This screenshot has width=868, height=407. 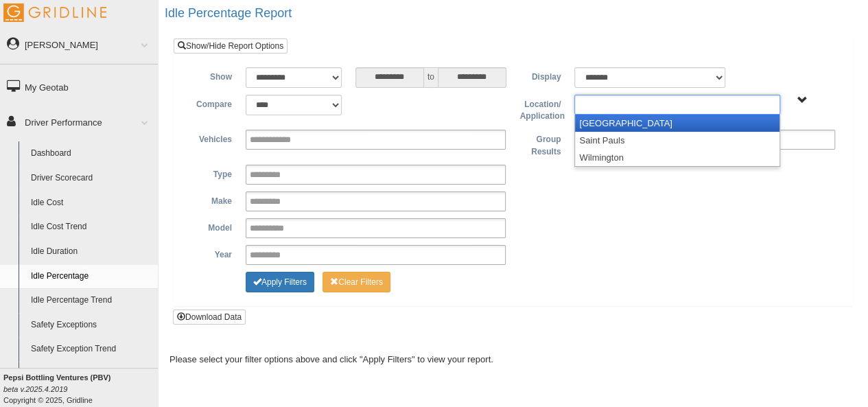 What do you see at coordinates (332, 359) in the screenshot?
I see `span: Please select your filter options above and click "Apply Filters" to view your report.` at bounding box center [332, 359].